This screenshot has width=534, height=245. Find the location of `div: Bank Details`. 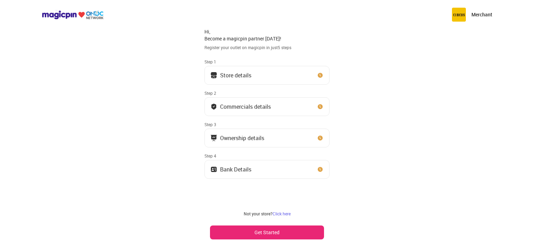

div: Bank Details is located at coordinates (236, 169).